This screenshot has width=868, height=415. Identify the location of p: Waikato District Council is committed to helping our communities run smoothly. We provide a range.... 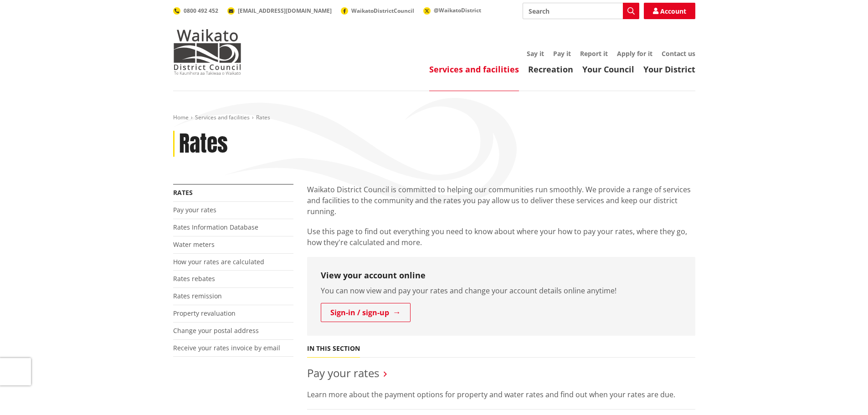
(501, 201).